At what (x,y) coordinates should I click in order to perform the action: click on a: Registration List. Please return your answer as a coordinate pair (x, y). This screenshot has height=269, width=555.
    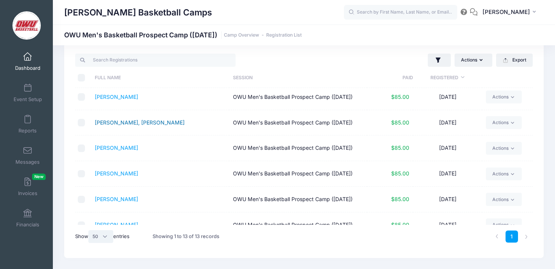
    Looking at the image, I should click on (284, 35).